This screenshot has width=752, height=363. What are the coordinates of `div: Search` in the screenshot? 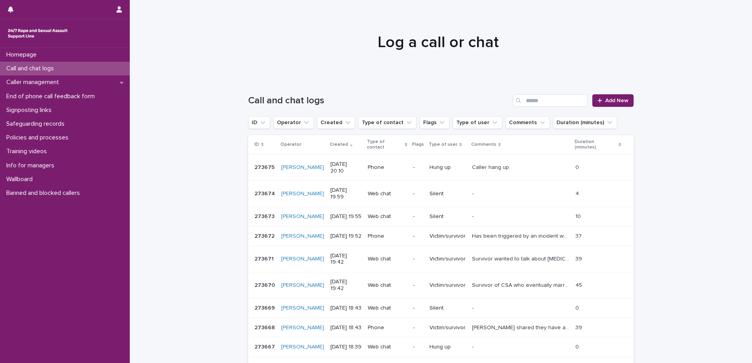 It's located at (550, 101).